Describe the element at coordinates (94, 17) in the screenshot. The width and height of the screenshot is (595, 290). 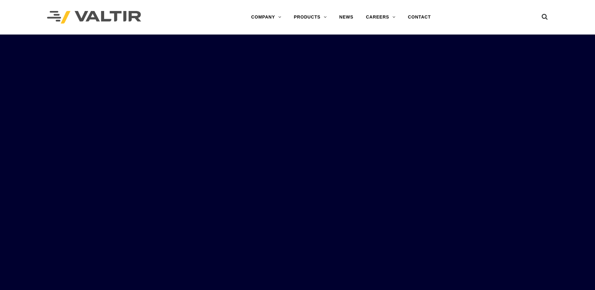
I see `img: Valtir` at that location.